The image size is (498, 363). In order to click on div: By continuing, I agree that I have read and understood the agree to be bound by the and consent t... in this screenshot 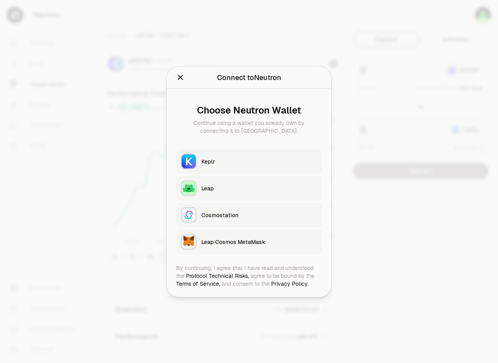, I will do `click(249, 275)`.